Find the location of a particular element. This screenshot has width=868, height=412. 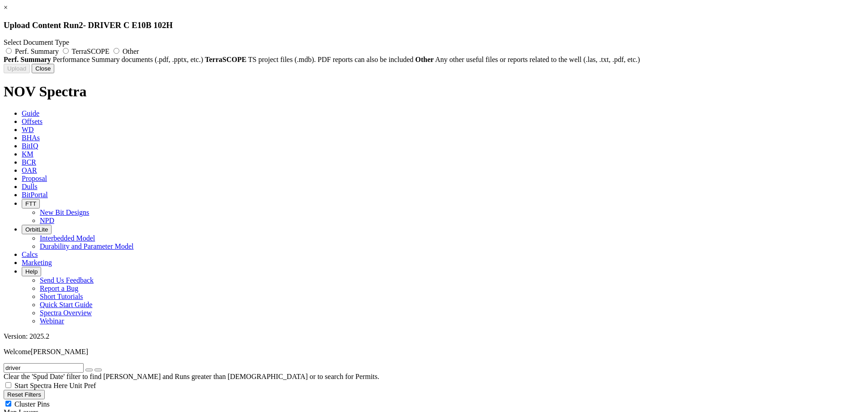

span: BitPortal is located at coordinates (35, 194).